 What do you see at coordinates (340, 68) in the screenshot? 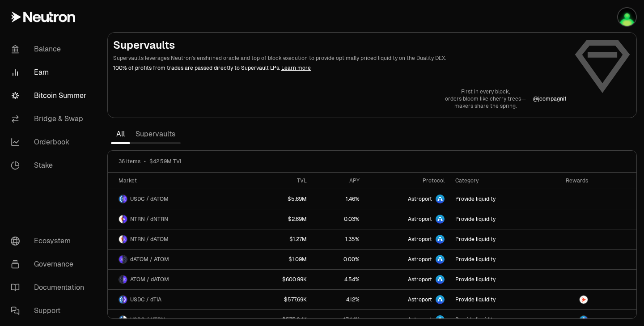
I see `p: 100% of profits from trades are passed directly to Supervault LPs.` at bounding box center [340, 68].